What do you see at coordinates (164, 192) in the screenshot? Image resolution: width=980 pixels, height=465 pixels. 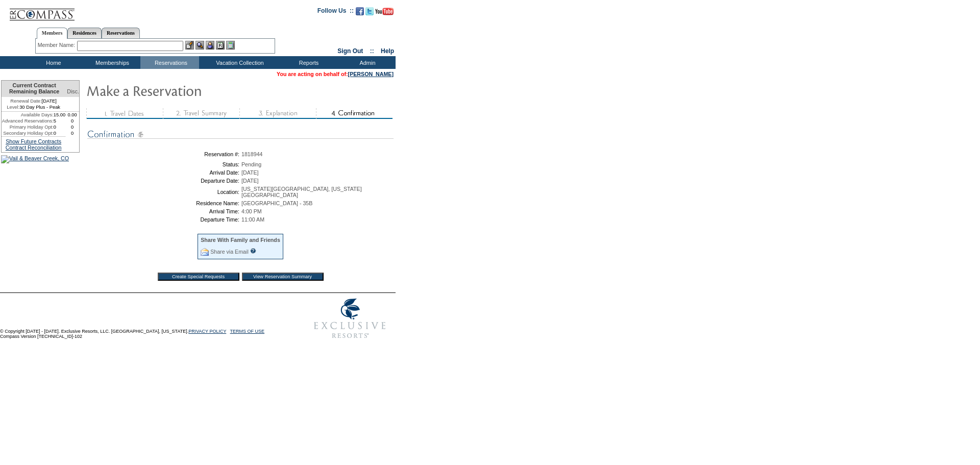 I see `td: Location:` at bounding box center [164, 192].